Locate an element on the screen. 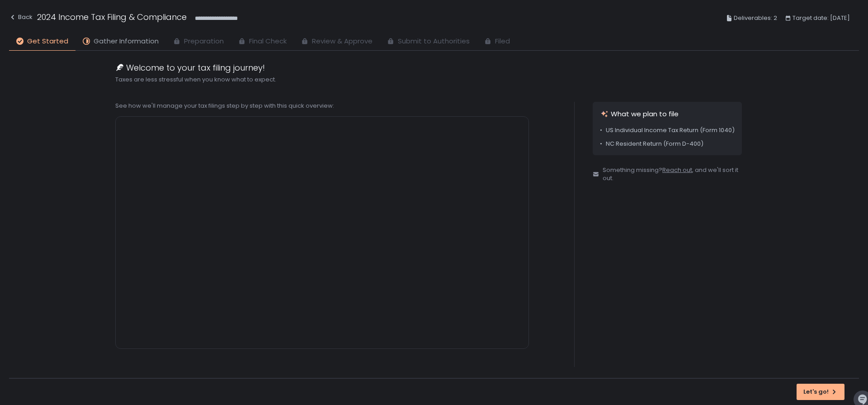  button: Back is located at coordinates (21, 18).